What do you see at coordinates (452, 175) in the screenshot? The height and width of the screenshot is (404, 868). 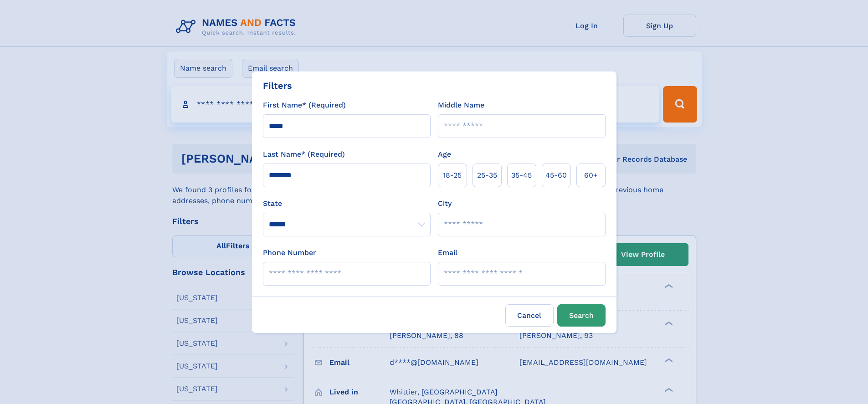 I see `span: 18‑25` at bounding box center [452, 175].